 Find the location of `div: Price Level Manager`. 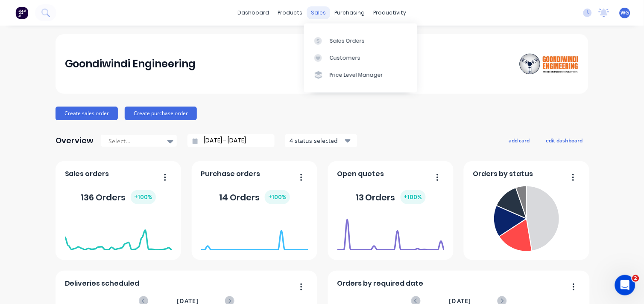

div: Price Level Manager is located at coordinates (356, 75).